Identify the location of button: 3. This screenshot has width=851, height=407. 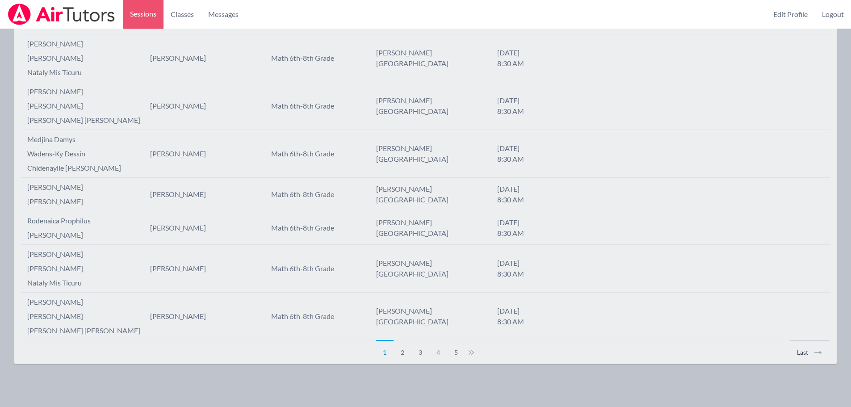
(420, 349).